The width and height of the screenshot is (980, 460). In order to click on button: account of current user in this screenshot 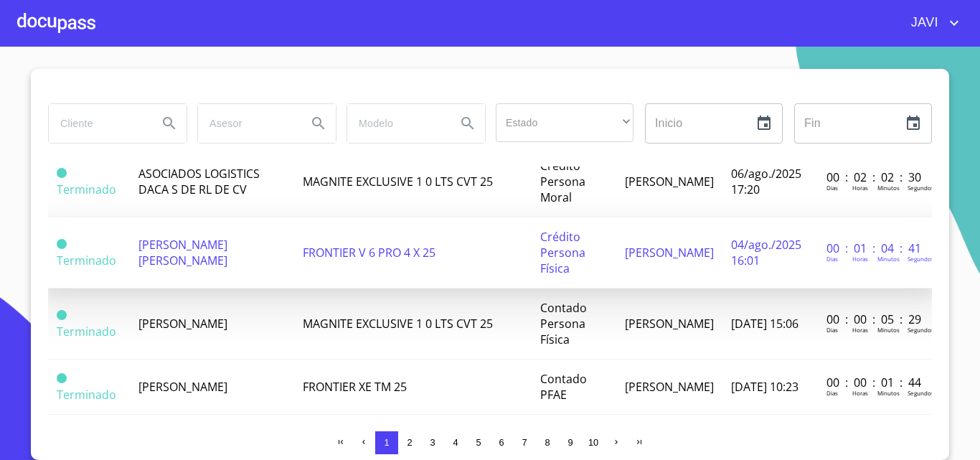, I will do `click(931, 23)`.